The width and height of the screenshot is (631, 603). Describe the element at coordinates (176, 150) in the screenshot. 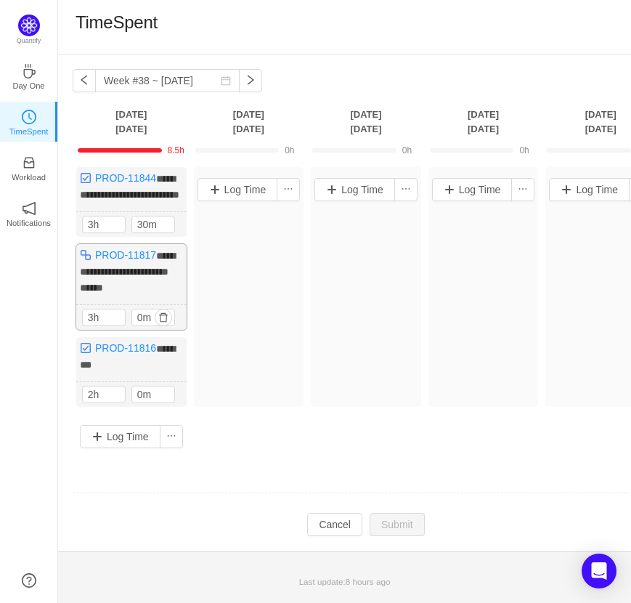

I see `span: 8.5h` at that location.